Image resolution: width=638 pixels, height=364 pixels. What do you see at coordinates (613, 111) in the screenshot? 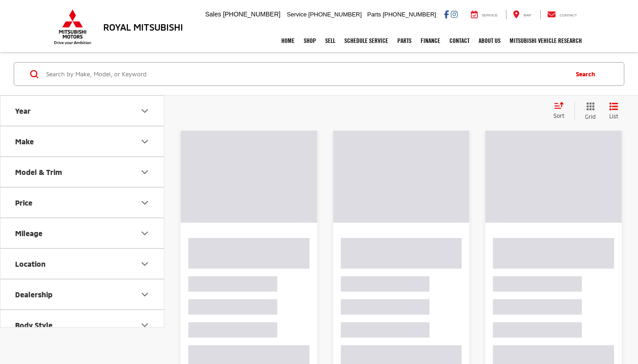
I see `button: List View` at bounding box center [613, 111].